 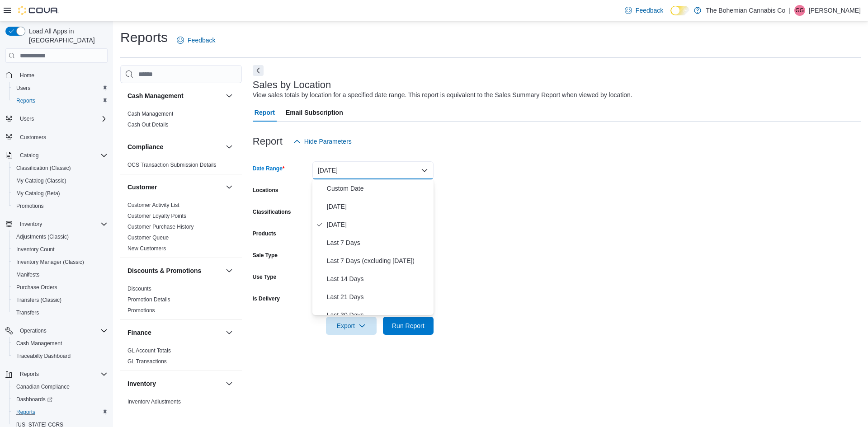 I want to click on h3: Inventory, so click(x=142, y=384).